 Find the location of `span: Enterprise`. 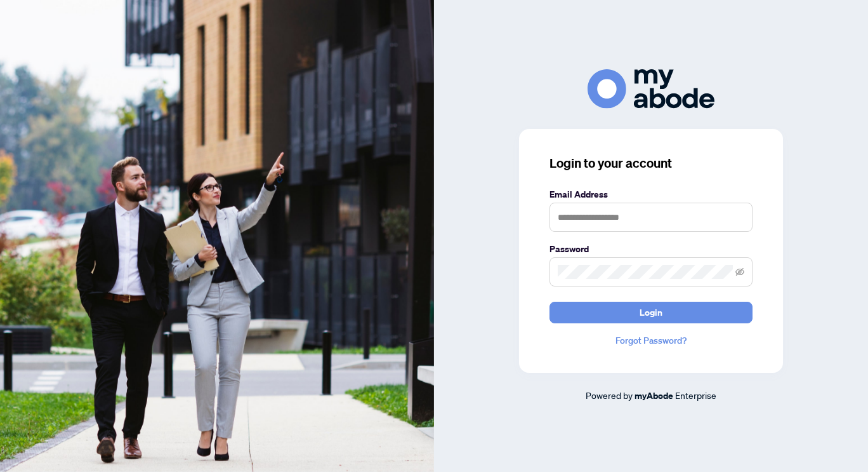

span: Enterprise is located at coordinates (696, 395).